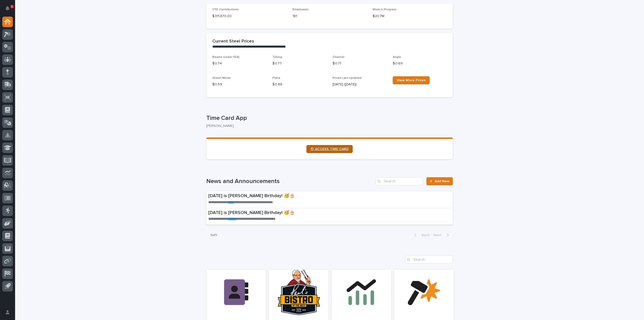  What do you see at coordinates (239, 64) in the screenshot?
I see `p: $ 0.74` at bounding box center [239, 64].